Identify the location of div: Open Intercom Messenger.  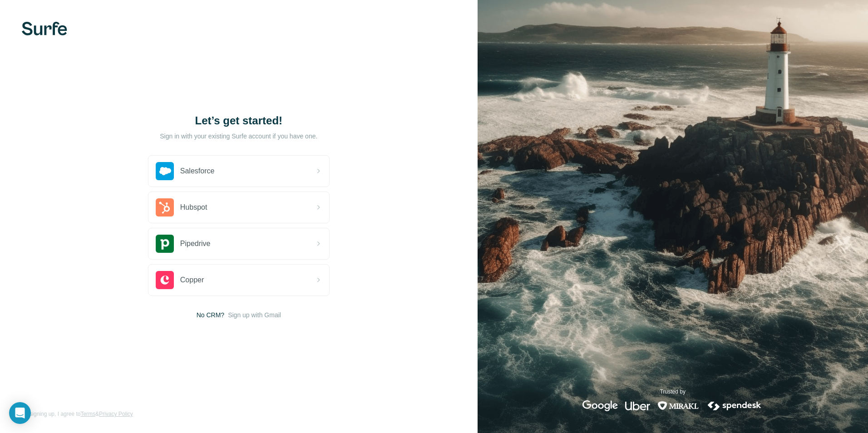
(20, 413).